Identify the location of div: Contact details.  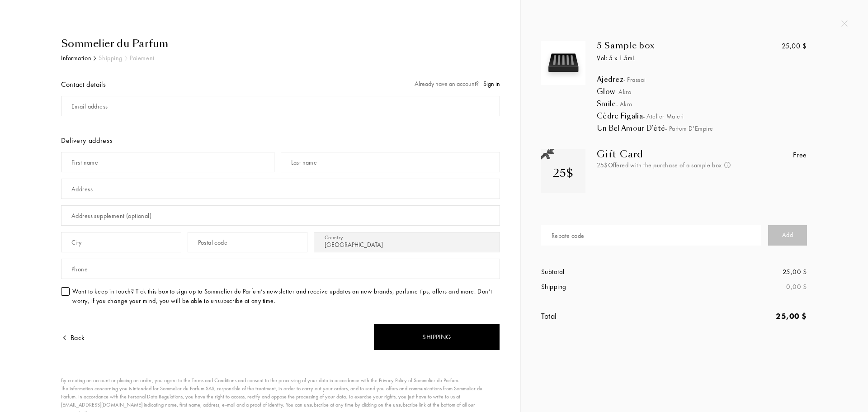
(83, 84).